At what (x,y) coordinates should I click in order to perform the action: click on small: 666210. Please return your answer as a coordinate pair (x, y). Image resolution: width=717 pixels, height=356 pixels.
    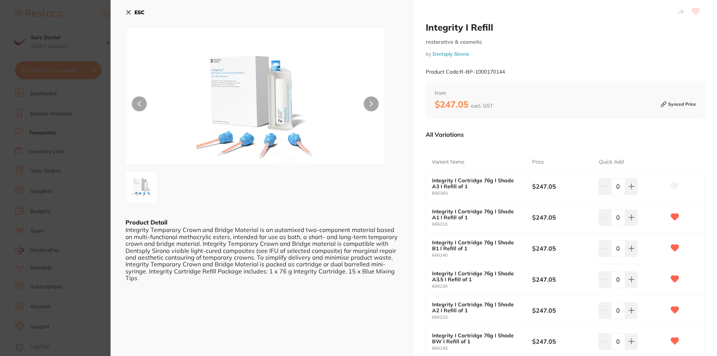
    Looking at the image, I should click on (482, 224).